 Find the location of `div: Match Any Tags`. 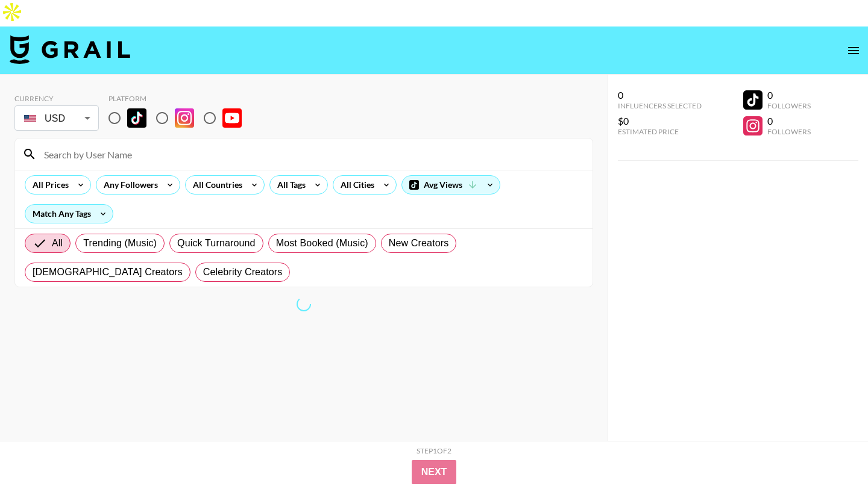

div: Match Any Tags is located at coordinates (69, 214).